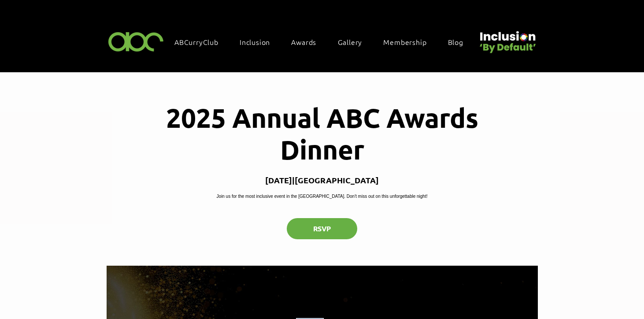  Describe the element at coordinates (355, 42) in the screenshot. I see `a: Gallery` at that location.